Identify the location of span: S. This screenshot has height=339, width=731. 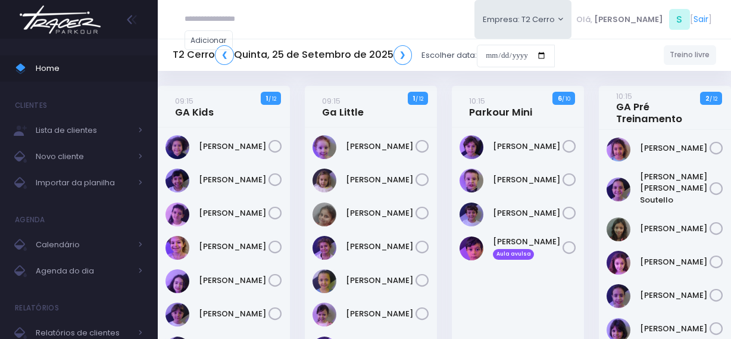
(679, 19).